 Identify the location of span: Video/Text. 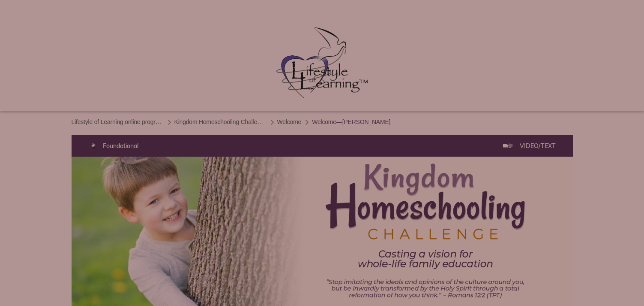
(538, 146).